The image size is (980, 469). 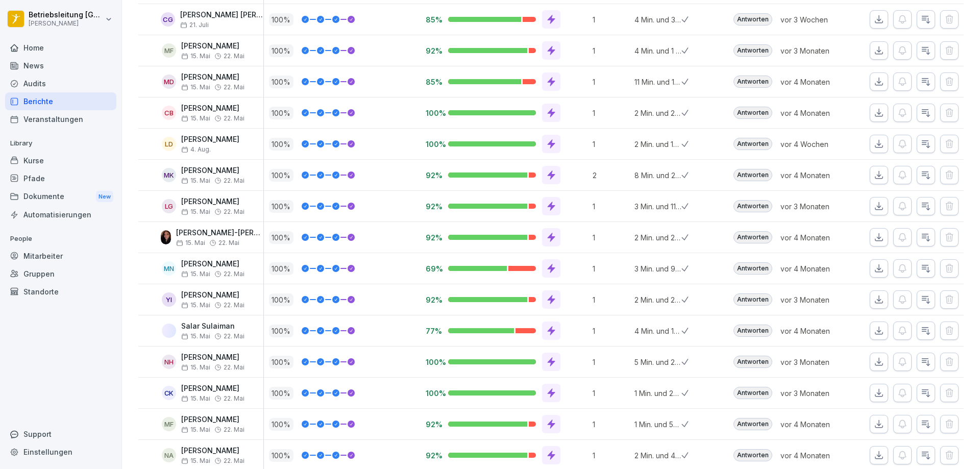 I want to click on p: 4 Min. und 30 Sek., so click(x=658, y=19).